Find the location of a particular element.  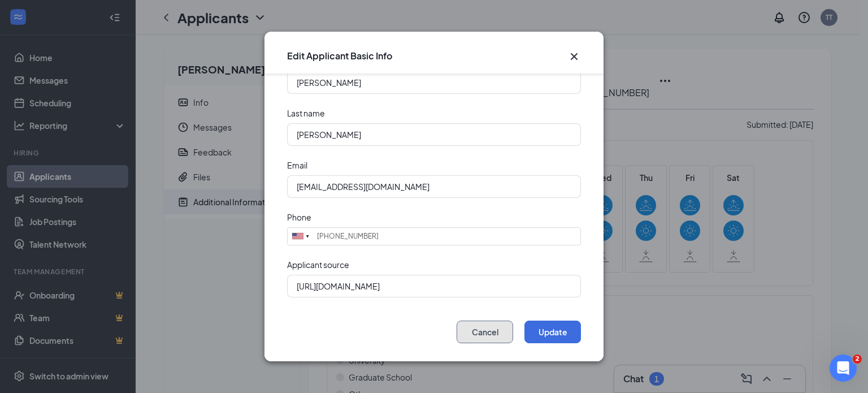

input: Enter applicant last name is located at coordinates (434, 134).